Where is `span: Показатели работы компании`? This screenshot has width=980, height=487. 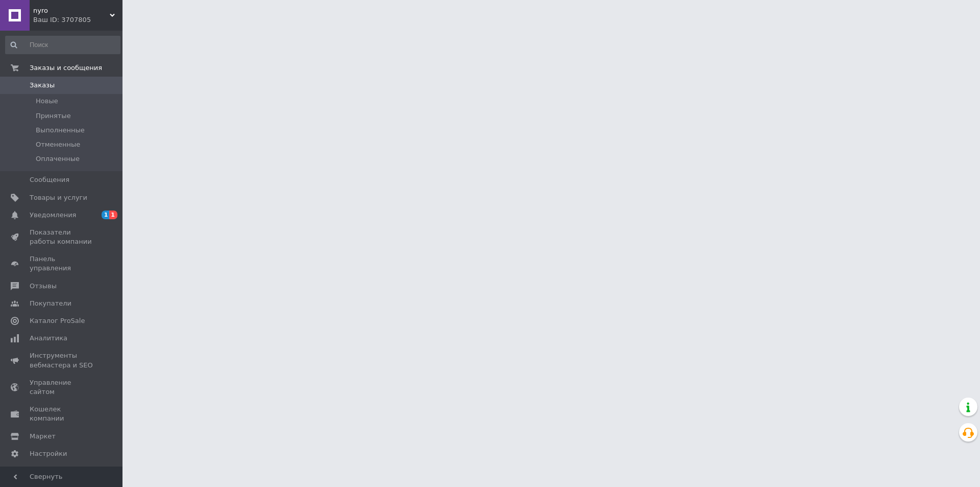
span: Показатели работы компании is located at coordinates (62, 237).